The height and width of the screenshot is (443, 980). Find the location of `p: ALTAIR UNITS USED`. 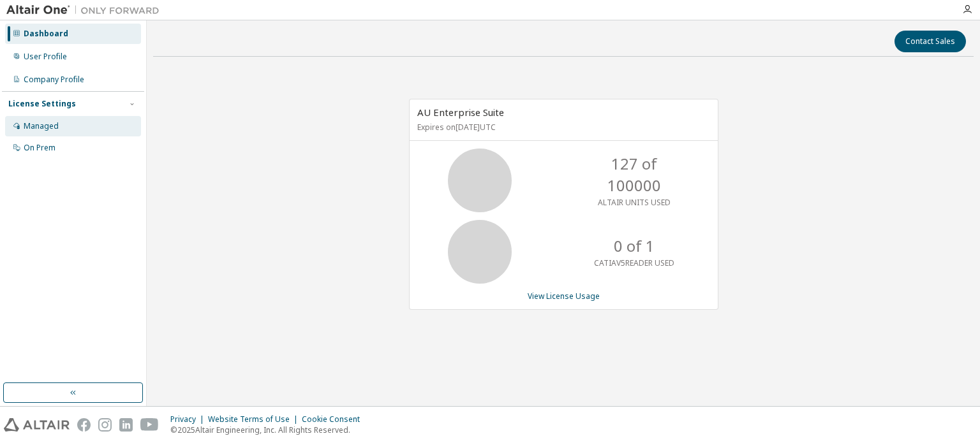

p: ALTAIR UNITS USED is located at coordinates (634, 202).